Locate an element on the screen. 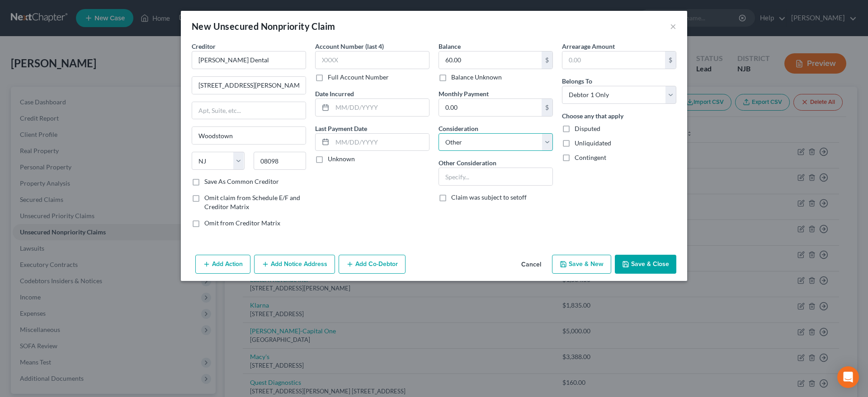  label: Other Consideration is located at coordinates (468, 163).